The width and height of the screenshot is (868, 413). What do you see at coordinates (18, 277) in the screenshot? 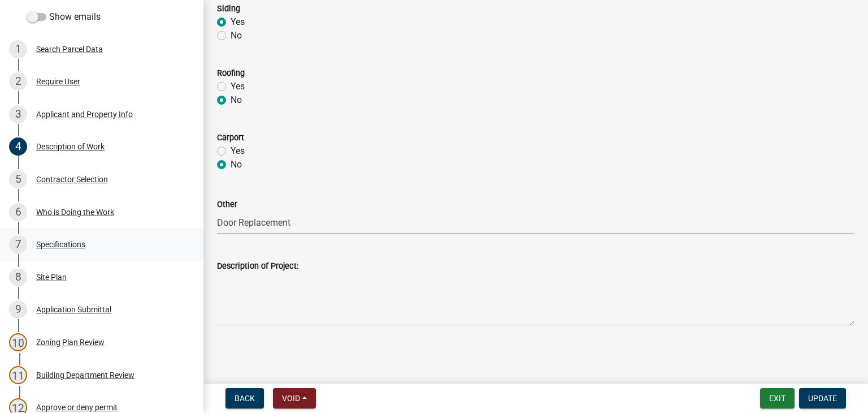
I see `div: 8` at bounding box center [18, 277].